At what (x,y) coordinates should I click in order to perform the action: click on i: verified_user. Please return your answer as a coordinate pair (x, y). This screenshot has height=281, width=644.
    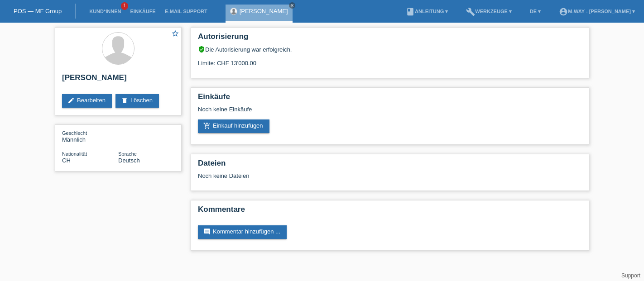
    Looking at the image, I should click on (201, 49).